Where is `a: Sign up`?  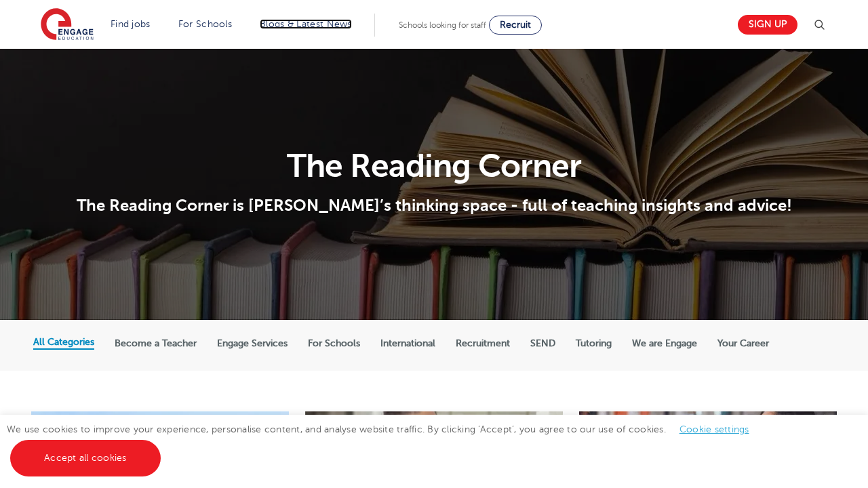 a: Sign up is located at coordinates (768, 24).